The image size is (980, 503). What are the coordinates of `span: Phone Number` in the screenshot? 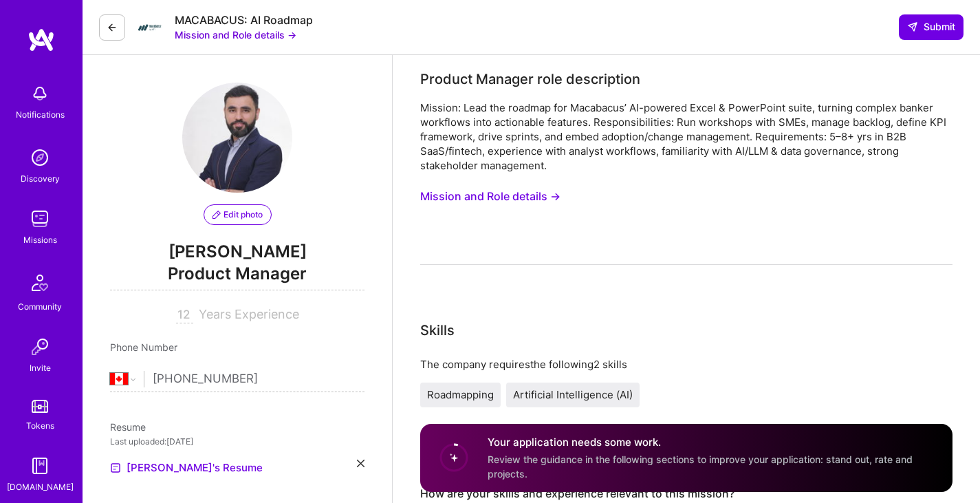 It's located at (144, 347).